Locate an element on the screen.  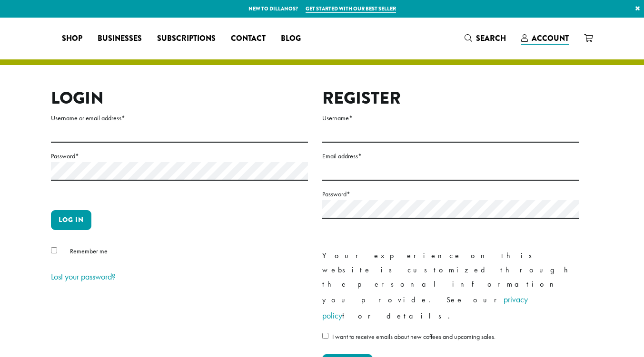
label: Username is located at coordinates (451, 118).